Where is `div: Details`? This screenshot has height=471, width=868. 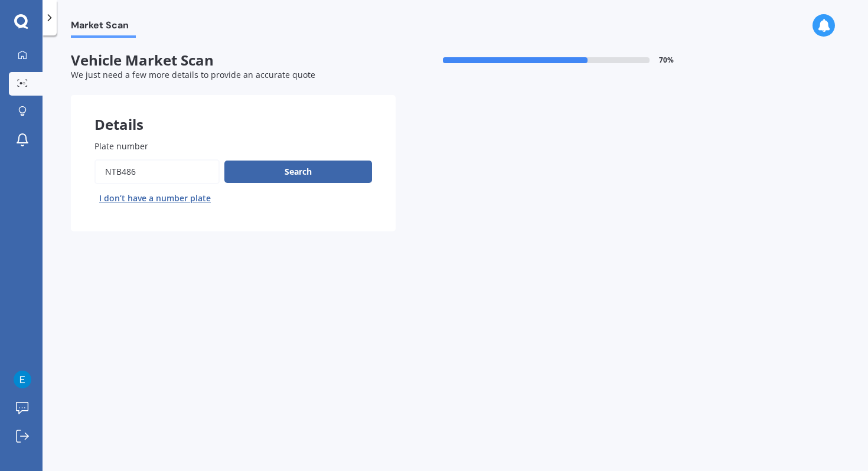 div: Details is located at coordinates (233, 113).